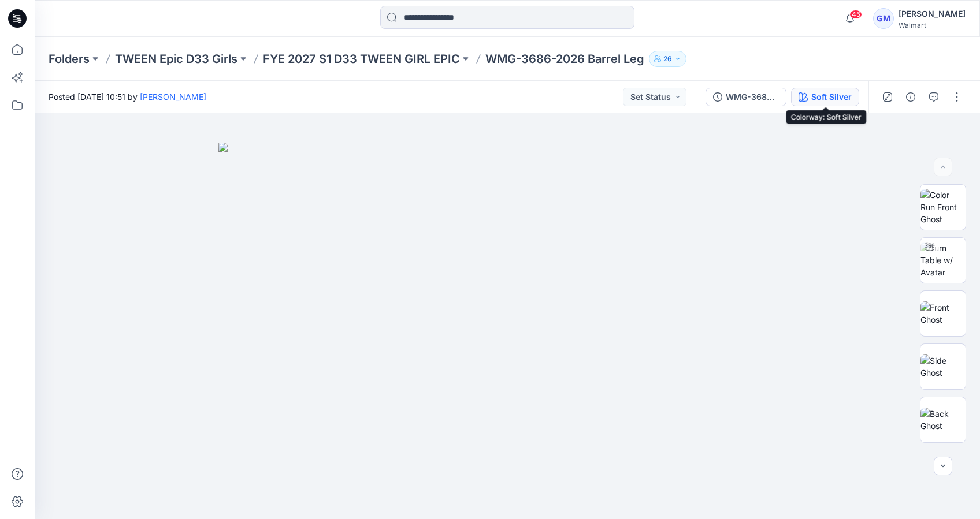  What do you see at coordinates (831, 97) in the screenshot?
I see `div: Soft Silver` at bounding box center [831, 97].